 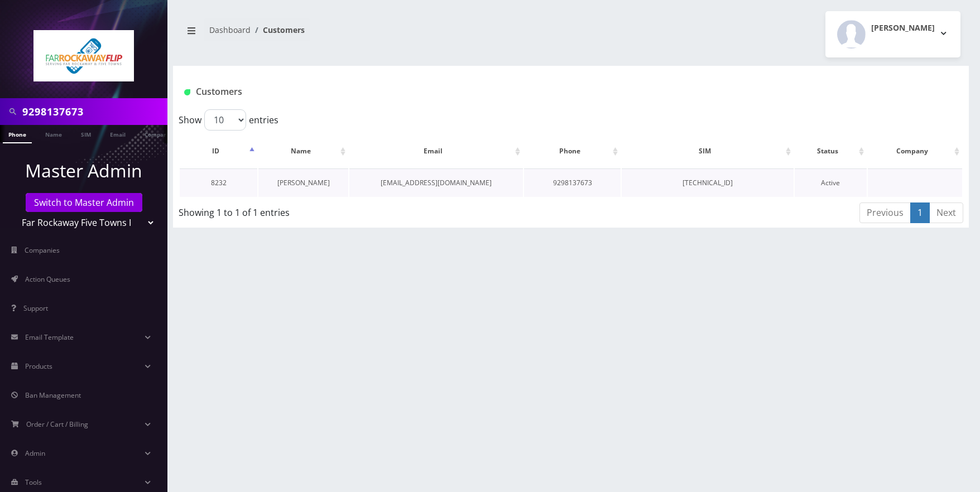 I want to click on select: Showentries, so click(x=225, y=120).